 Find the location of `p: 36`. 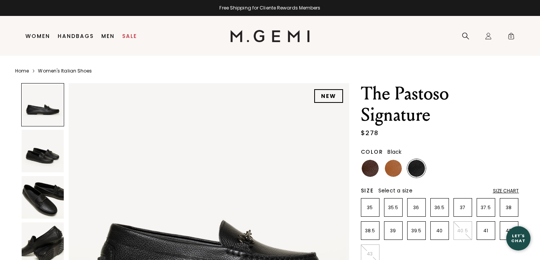

p: 36 is located at coordinates (417, 208).